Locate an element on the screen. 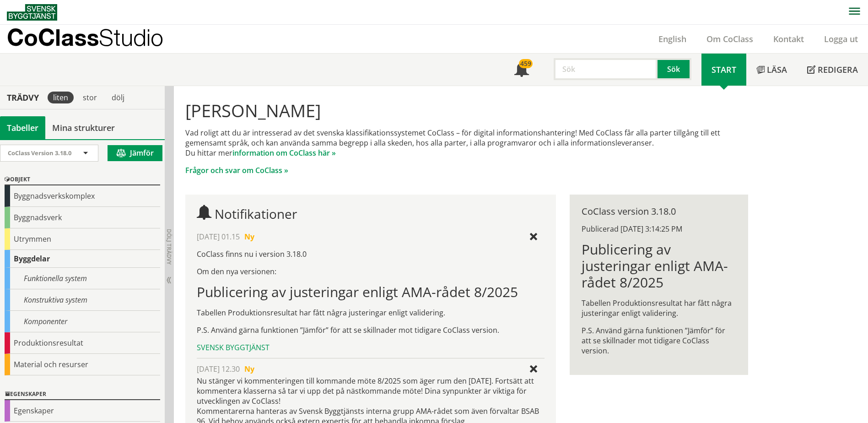  div: liten is located at coordinates (60, 97).